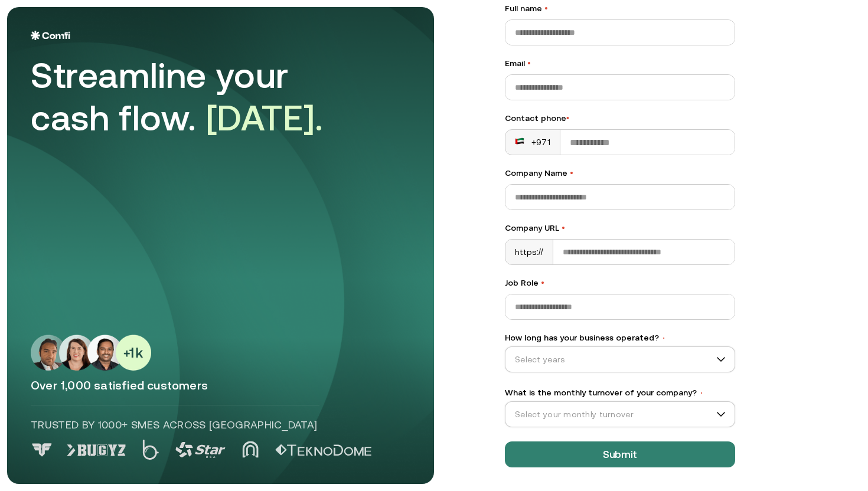  I want to click on label: Email, so click(620, 63).